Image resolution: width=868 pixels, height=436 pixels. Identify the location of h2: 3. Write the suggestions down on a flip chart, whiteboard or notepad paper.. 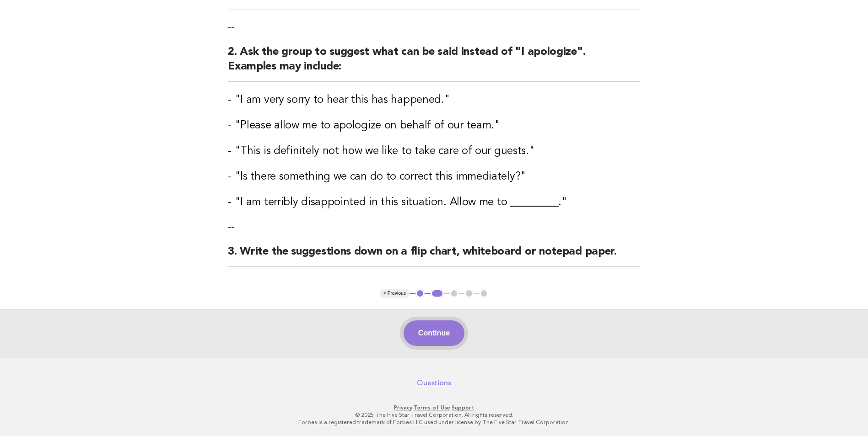
(434, 256).